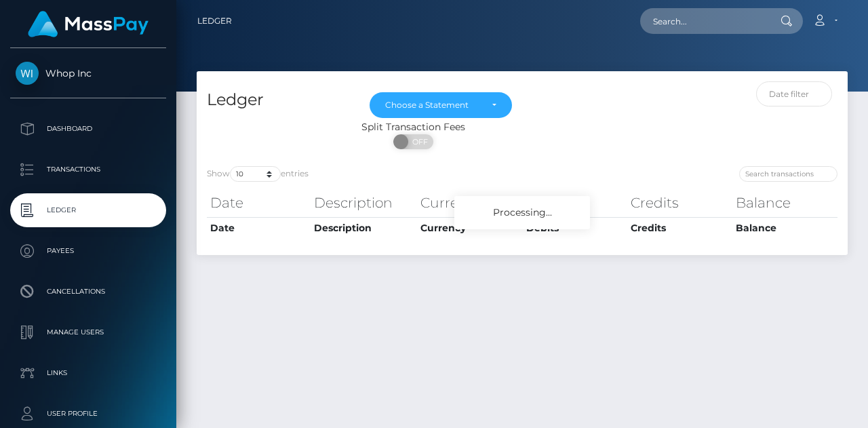 This screenshot has height=428, width=868. I want to click on a: Cancellations, so click(88, 292).